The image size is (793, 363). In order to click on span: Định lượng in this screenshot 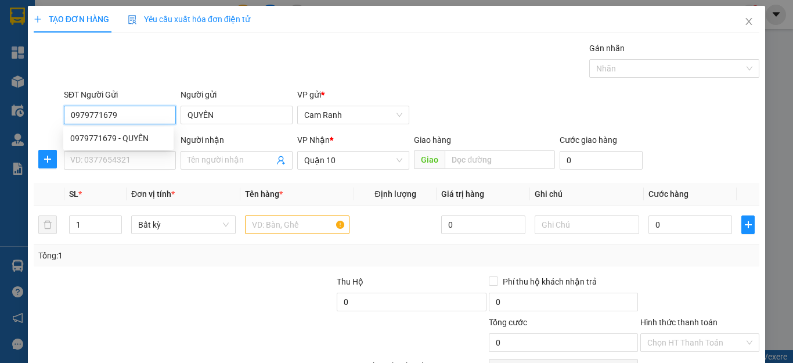, I will do `click(395, 194)`.